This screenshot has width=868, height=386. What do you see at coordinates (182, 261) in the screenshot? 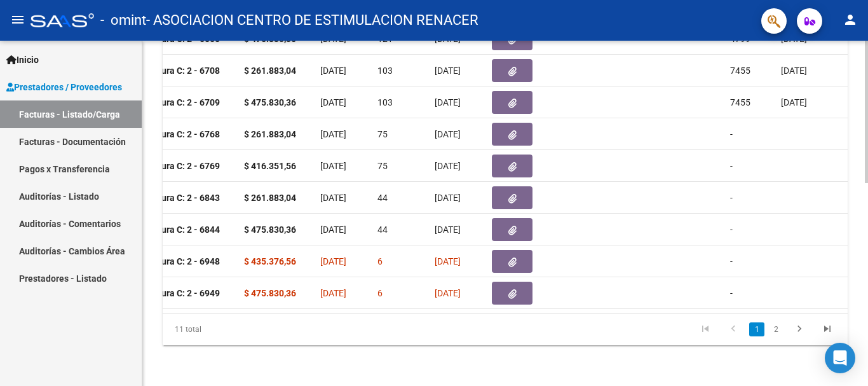
I see `strong: Factura C: 2 - 6948` at bounding box center [182, 261].